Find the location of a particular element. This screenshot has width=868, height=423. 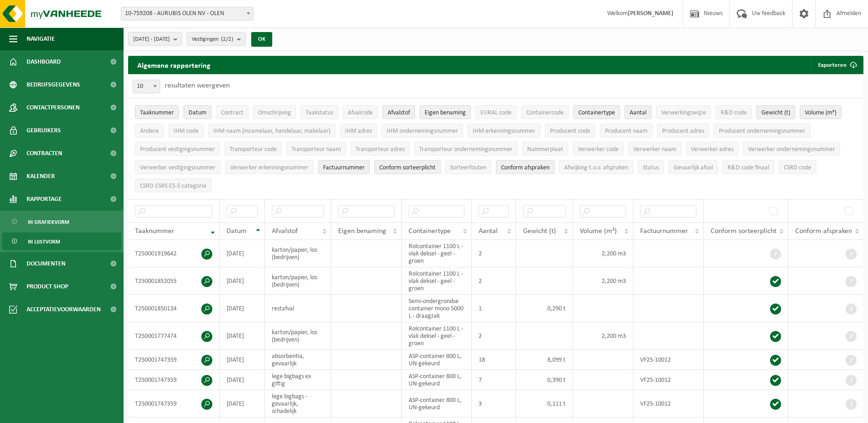

span: Transporteur ondernemingsnummer is located at coordinates (466, 149).